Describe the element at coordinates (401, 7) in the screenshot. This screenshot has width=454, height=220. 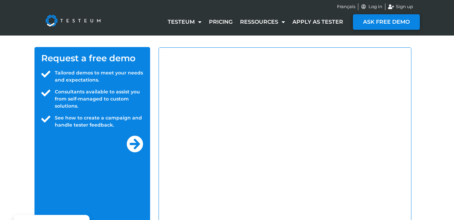
I see `a: Sign up` at that location.